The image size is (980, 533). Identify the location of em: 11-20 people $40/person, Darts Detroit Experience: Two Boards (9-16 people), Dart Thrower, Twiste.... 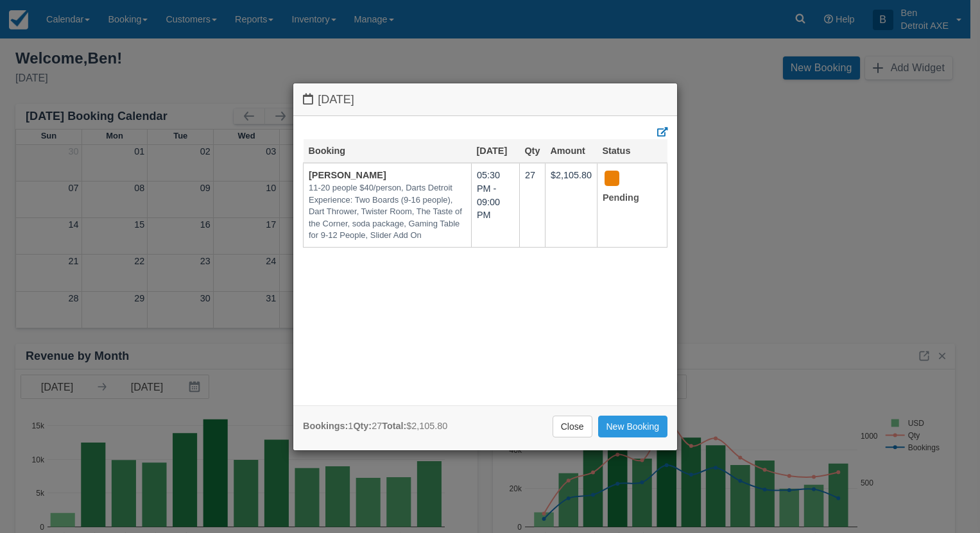
(387, 212).